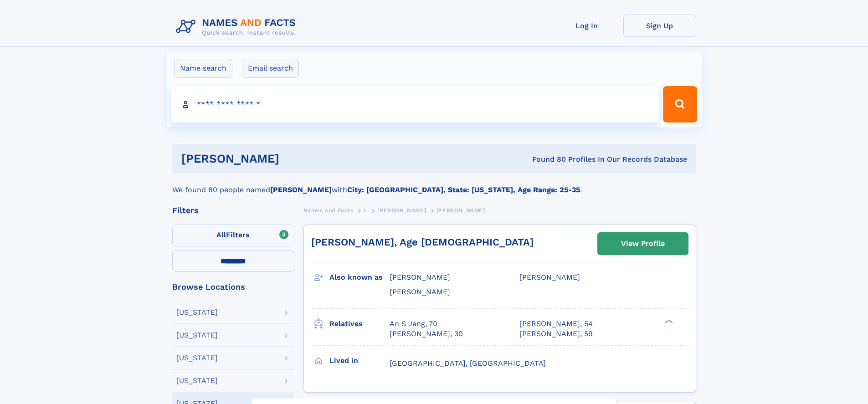 The image size is (868, 404). Describe the element at coordinates (234, 211) in the screenshot. I see `div: Filters` at that location.